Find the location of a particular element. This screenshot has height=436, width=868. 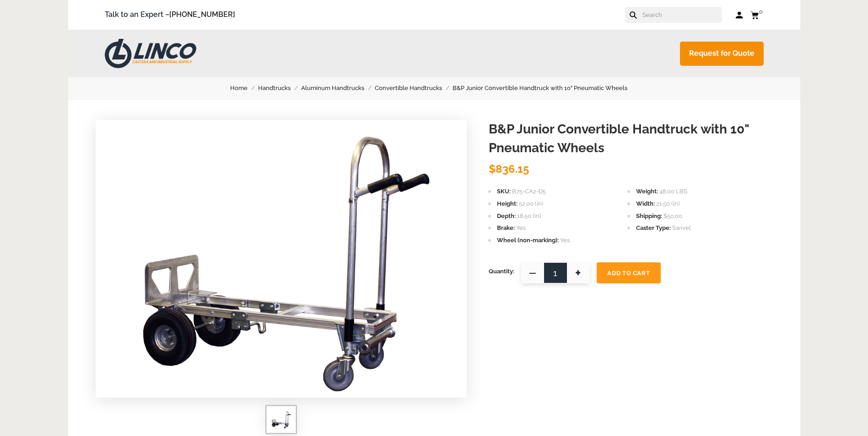

span: Talk to an Expert – is located at coordinates (170, 15).